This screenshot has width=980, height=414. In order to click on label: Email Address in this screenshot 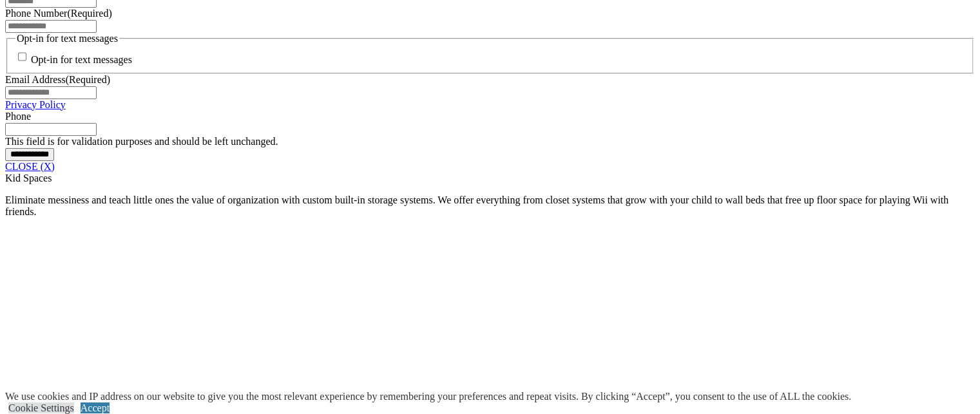, I will do `click(57, 79)`.